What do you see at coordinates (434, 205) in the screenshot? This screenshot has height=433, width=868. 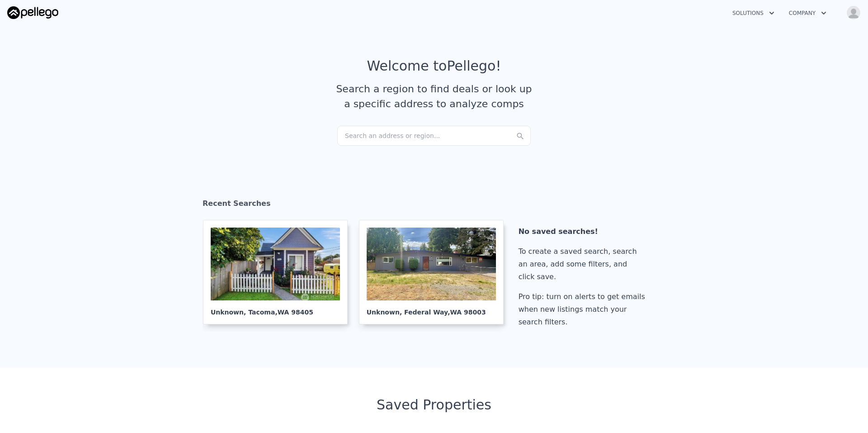 I see `div: Recent Searches` at bounding box center [434, 205].